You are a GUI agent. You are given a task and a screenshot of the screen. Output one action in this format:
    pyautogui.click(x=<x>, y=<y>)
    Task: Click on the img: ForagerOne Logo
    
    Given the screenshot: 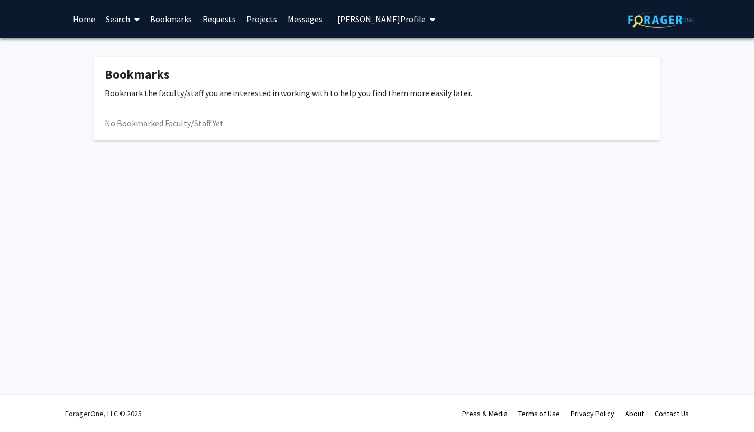 What is the action you would take?
    pyautogui.click(x=661, y=20)
    